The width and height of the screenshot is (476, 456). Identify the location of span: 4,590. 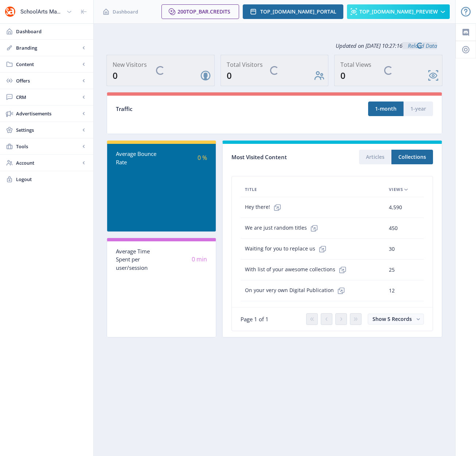
(396, 208).